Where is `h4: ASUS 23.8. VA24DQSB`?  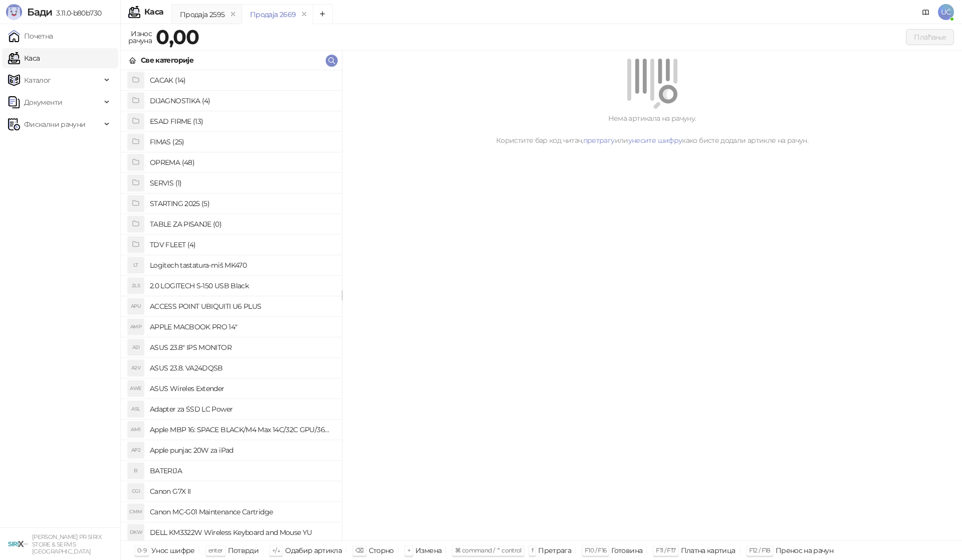 h4: ASUS 23.8. VA24DQSB is located at coordinates (241, 368).